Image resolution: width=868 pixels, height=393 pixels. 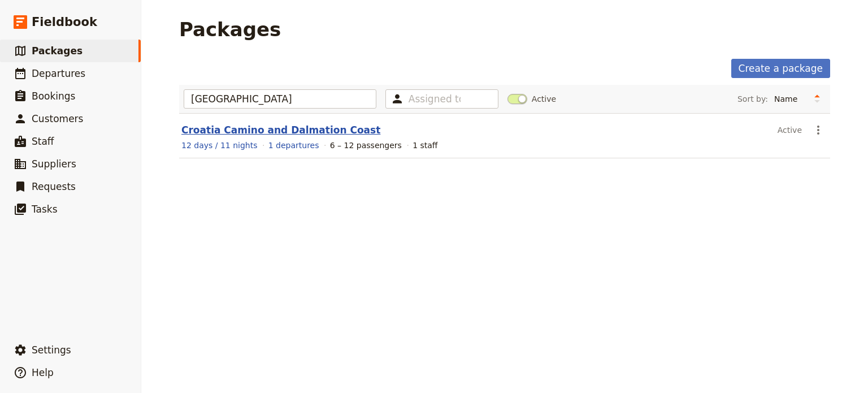 I want to click on input: Assigned to, so click(x=435, y=99).